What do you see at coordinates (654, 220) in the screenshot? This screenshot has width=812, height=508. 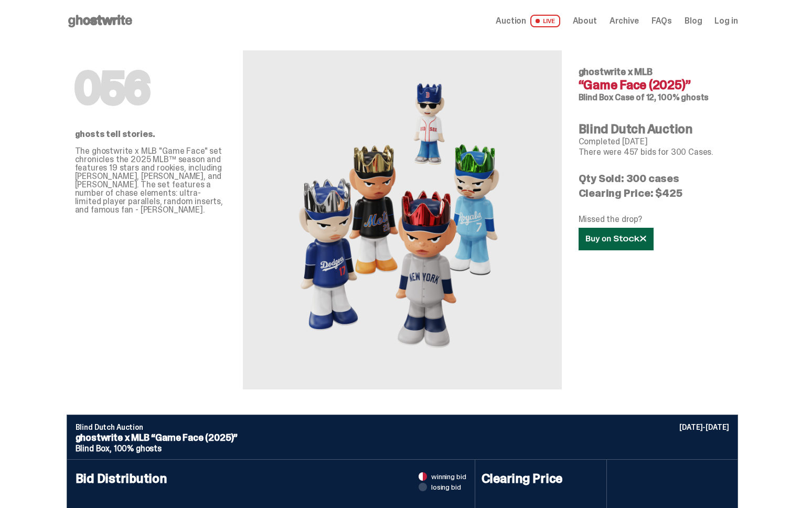 I see `p: Missed the drop?` at bounding box center [654, 220].